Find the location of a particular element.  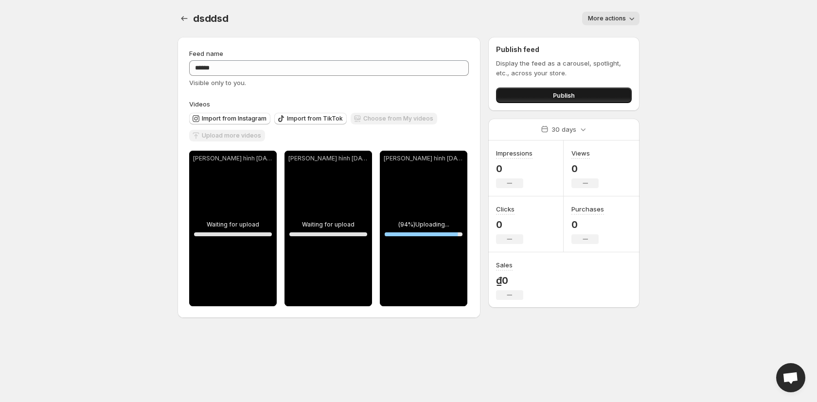

h3: Sales is located at coordinates (504, 265).